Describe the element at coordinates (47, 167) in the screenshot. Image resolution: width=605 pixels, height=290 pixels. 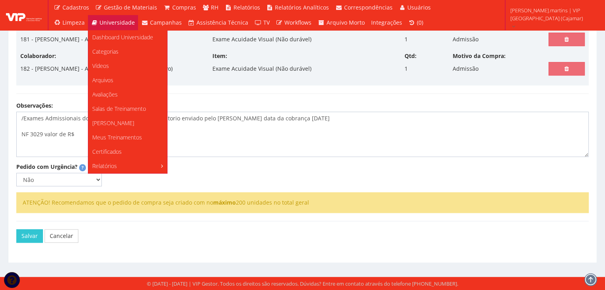
I see `label: Pedido com Urgência?` at that location.